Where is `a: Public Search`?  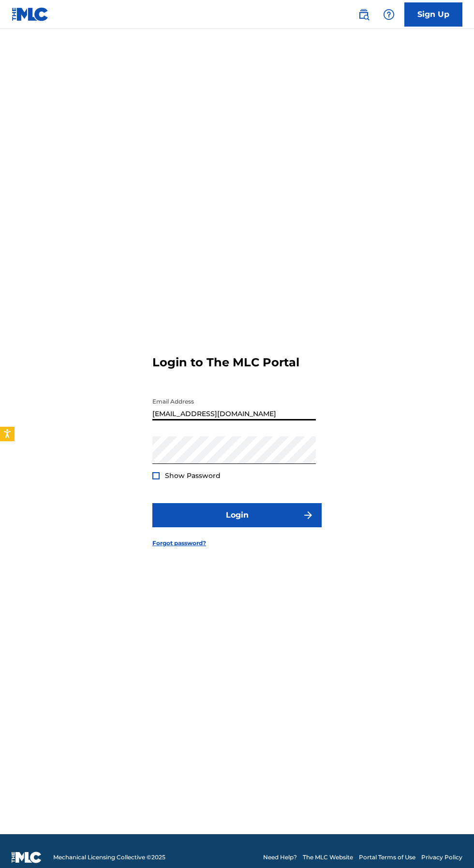 a: Public Search is located at coordinates (364, 14).